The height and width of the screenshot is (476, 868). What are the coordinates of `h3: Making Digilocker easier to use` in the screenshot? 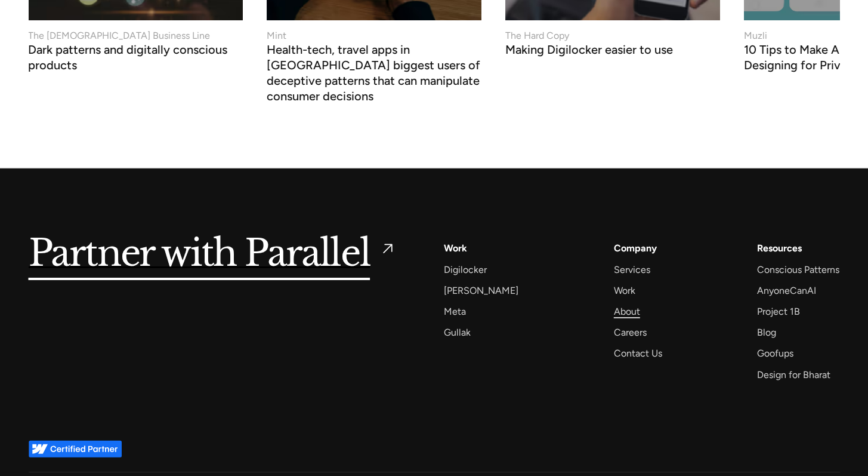 It's located at (589, 51).